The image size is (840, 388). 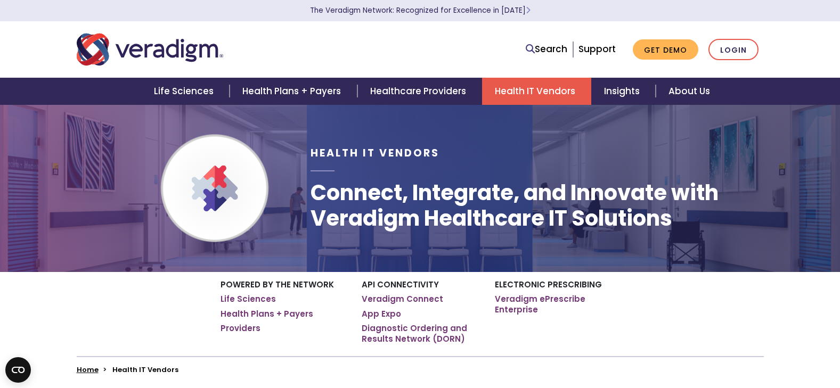 I want to click on a: App Expo, so click(x=382, y=314).